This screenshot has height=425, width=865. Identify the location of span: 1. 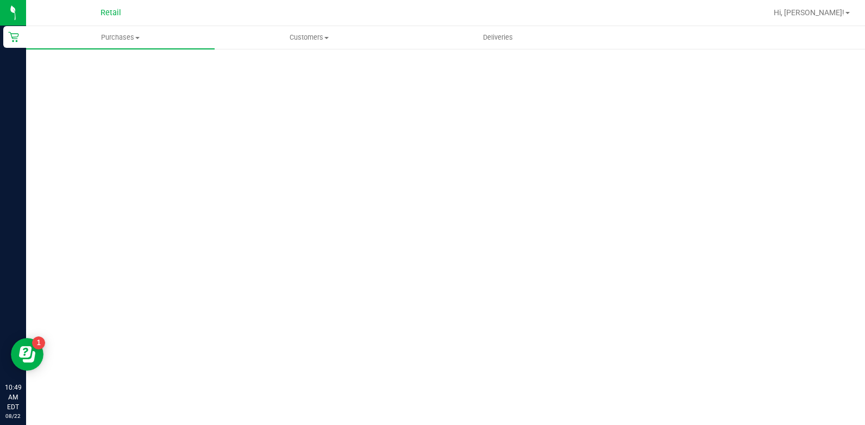
(7, 6).